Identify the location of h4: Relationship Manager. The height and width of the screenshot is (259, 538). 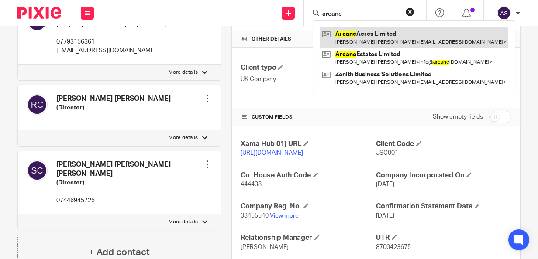
(308, 238).